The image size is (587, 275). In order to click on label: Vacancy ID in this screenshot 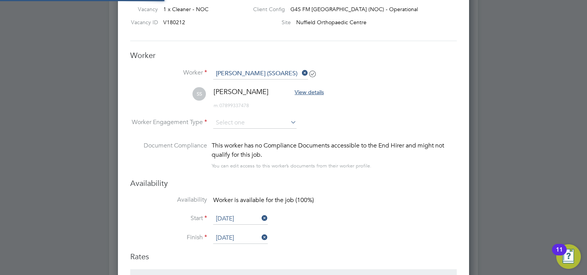, I will do `click(143, 22)`.